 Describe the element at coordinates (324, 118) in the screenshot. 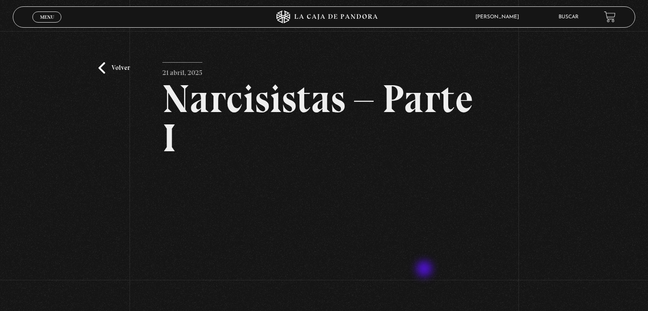

I see `h2: Narcisistas – Parte I` at that location.